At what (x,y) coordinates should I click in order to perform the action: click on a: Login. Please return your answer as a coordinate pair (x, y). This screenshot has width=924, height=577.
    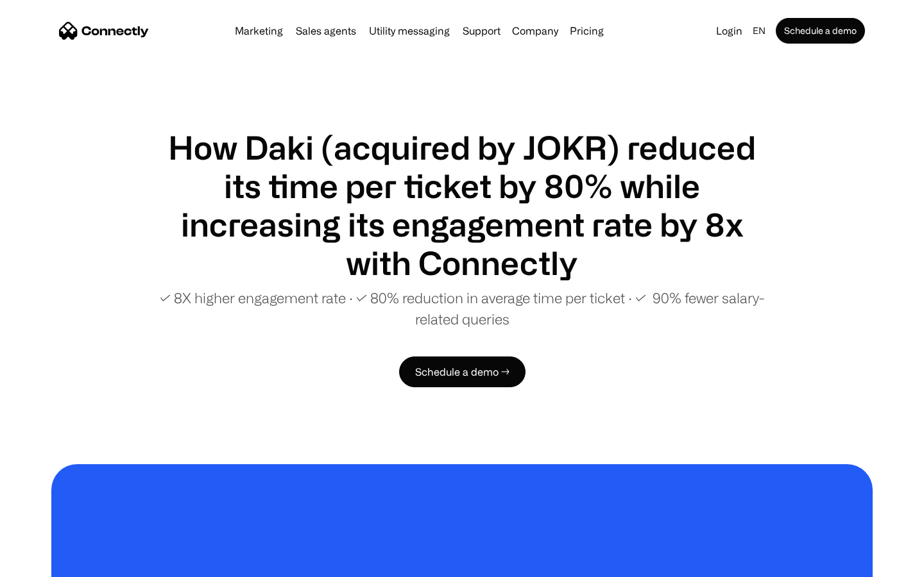
    Looking at the image, I should click on (729, 31).